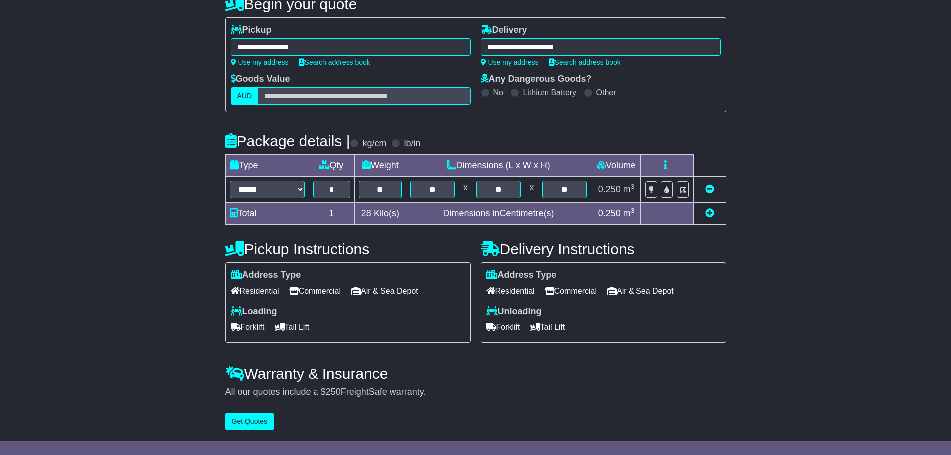  What do you see at coordinates (287, 141) in the screenshot?
I see `h4: Package details |` at bounding box center [287, 141].